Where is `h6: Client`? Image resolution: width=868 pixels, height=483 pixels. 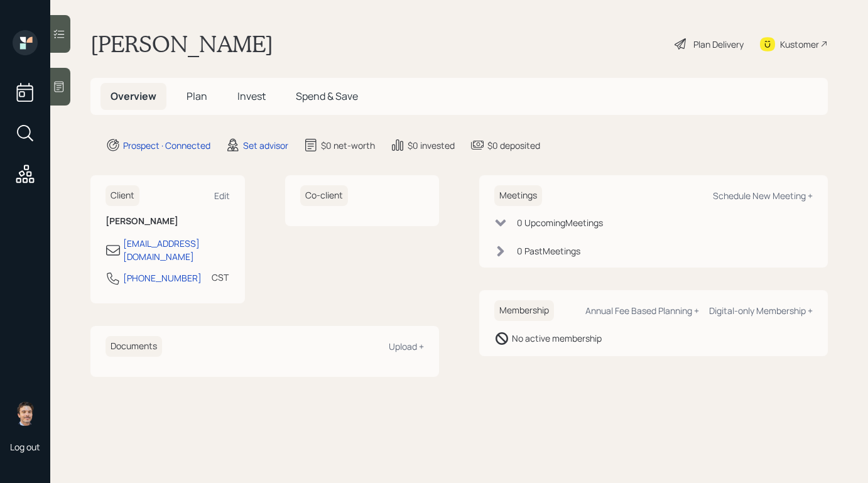
h6: Client is located at coordinates (123, 195).